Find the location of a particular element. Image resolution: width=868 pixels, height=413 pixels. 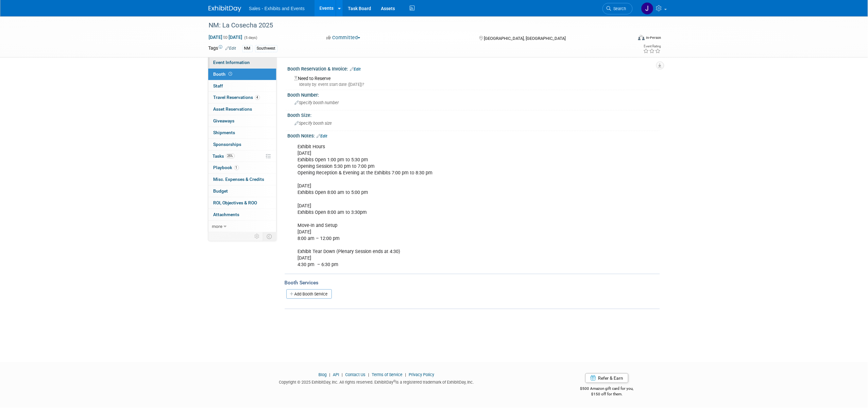

span: Specify booth number is located at coordinates (317, 103).